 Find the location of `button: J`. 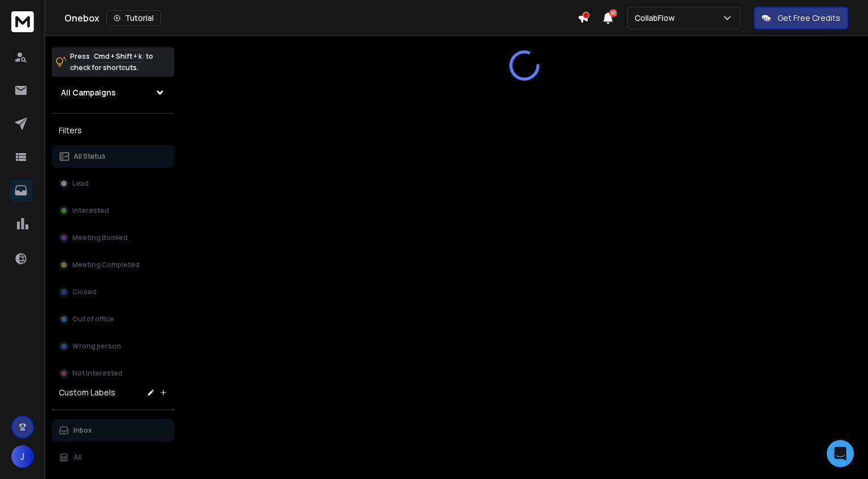

button: J is located at coordinates (22, 457).